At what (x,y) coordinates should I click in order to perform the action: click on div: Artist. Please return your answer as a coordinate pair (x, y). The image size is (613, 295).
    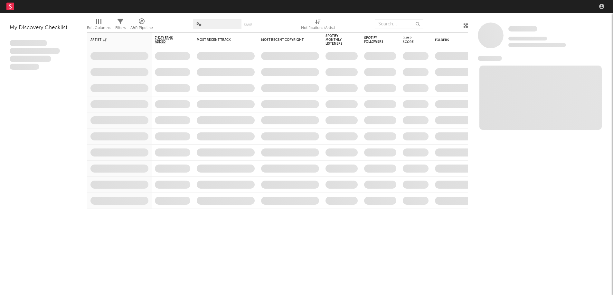
    Looking at the image, I should click on (115, 40).